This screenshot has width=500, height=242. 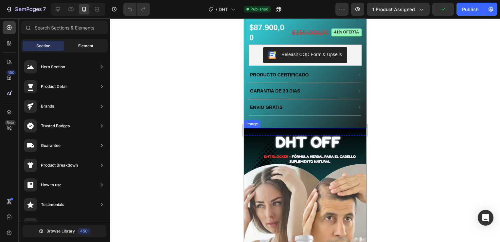 I want to click on strong: PRODUCTO CERTIFICADO, so click(x=35, y=56).